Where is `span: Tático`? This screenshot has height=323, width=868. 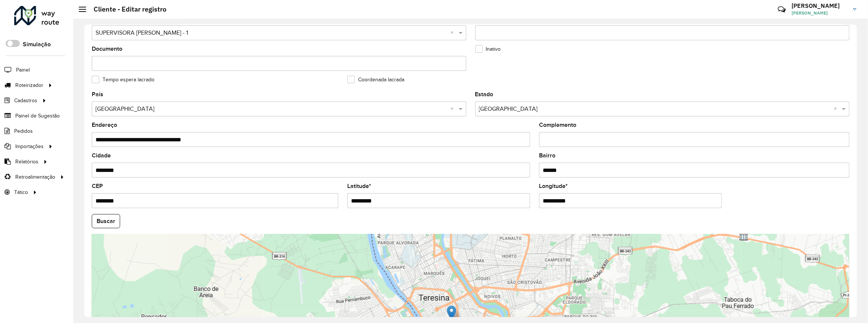 span: Tático is located at coordinates (21, 192).